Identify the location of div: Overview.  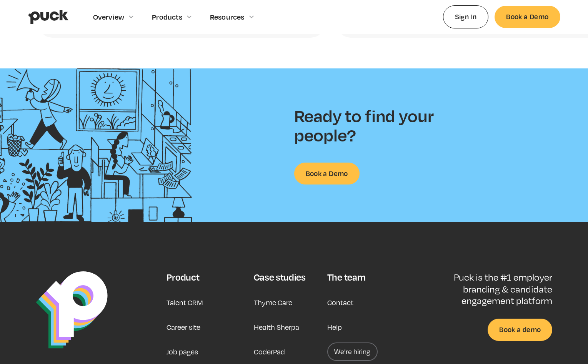
(109, 17).